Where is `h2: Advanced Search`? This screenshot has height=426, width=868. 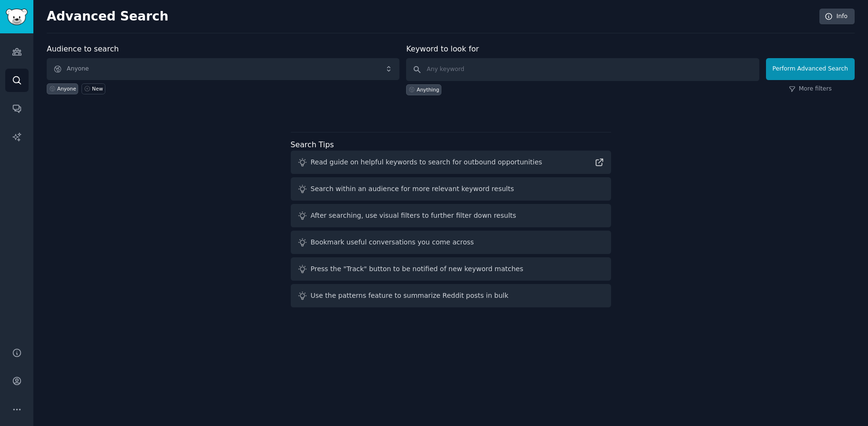
h2: Advanced Search is located at coordinates (431, 16).